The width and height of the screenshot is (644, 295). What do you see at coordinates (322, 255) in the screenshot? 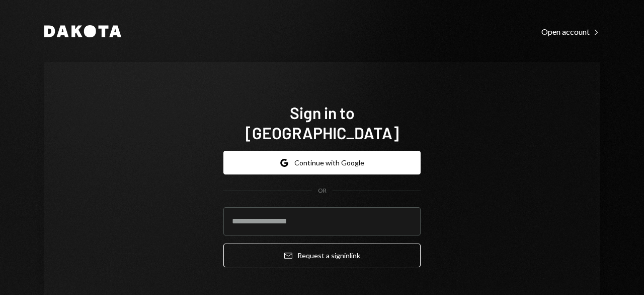
I see `button: Request a signinlink` at bounding box center [322, 255].